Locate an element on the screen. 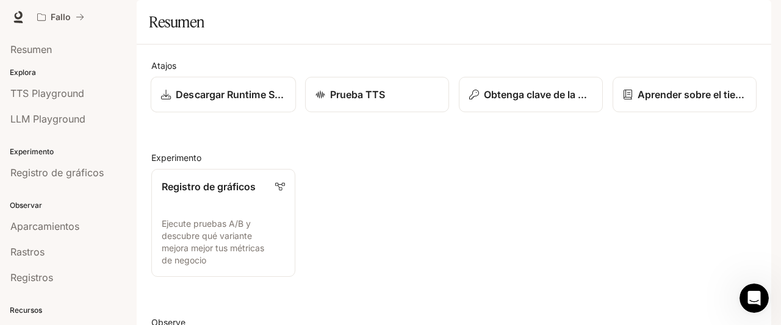 The image size is (781, 325). a: Aprender sobre el tiempo de carrera is located at coordinates (685, 95).